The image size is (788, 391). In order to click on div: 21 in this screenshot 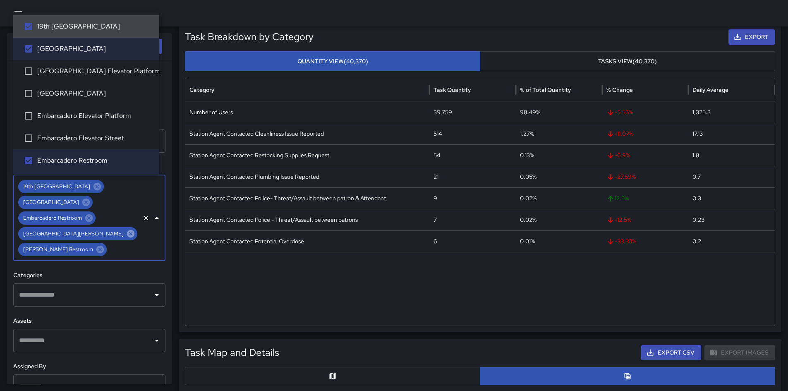, I will do `click(472, 177)`.